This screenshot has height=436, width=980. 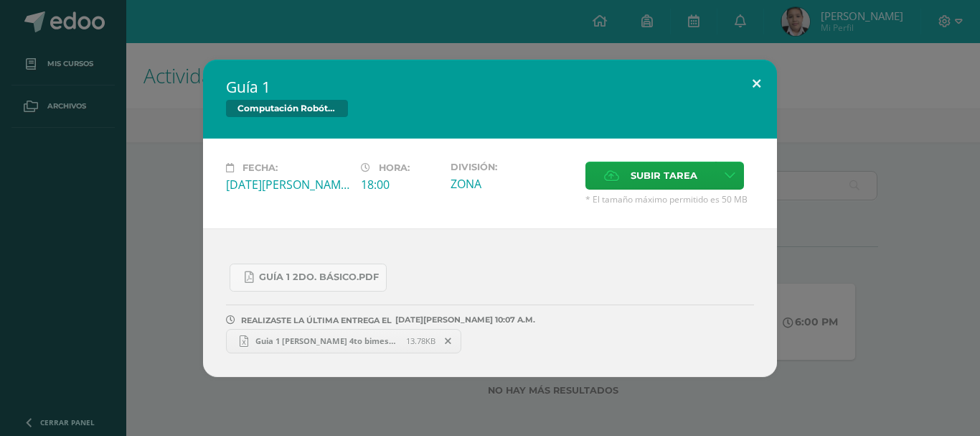 What do you see at coordinates (308, 277) in the screenshot?
I see `a: Guía 1 2do. Básico.pdf` at bounding box center [308, 277].